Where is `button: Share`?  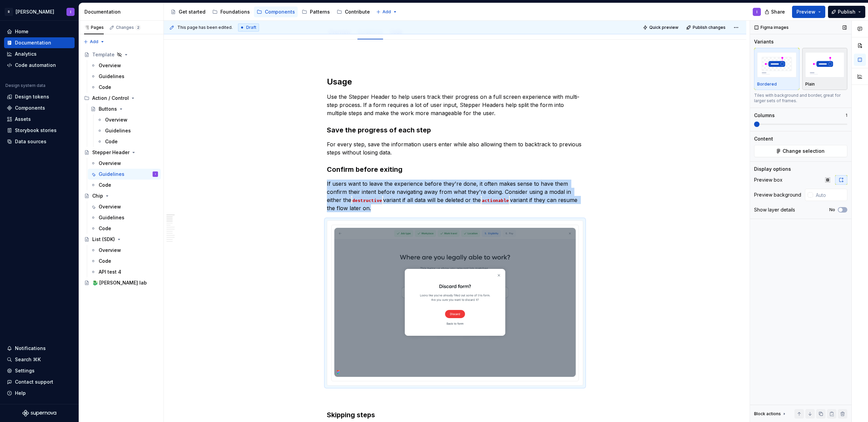
button: Share is located at coordinates (775, 12).